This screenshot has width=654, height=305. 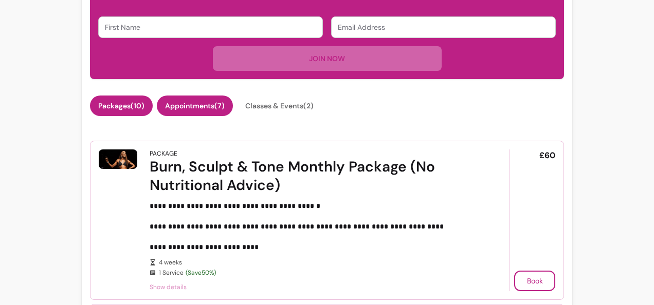 What do you see at coordinates (195, 106) in the screenshot?
I see `button: Appointments(7)` at bounding box center [195, 106].